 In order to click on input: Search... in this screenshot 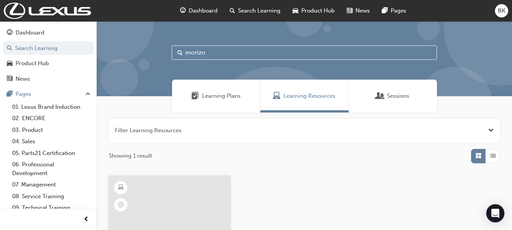, I will do `click(305, 53)`.